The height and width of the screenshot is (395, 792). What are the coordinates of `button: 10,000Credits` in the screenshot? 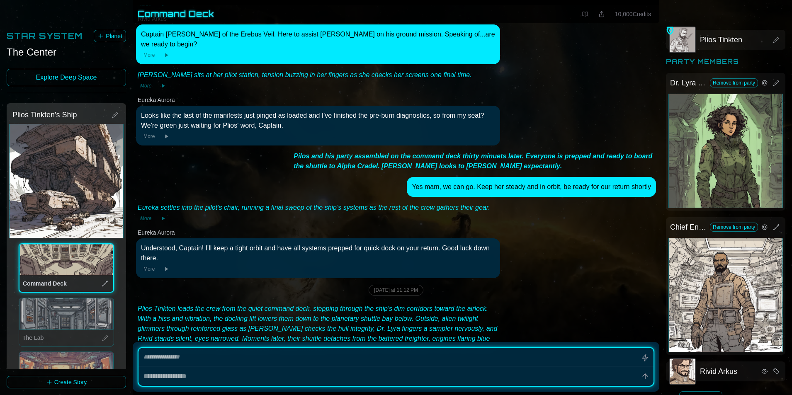 It's located at (633, 14).